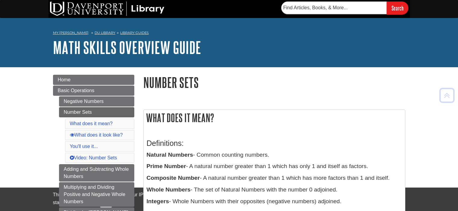  I want to click on a: What does it look like?, so click(96, 135).